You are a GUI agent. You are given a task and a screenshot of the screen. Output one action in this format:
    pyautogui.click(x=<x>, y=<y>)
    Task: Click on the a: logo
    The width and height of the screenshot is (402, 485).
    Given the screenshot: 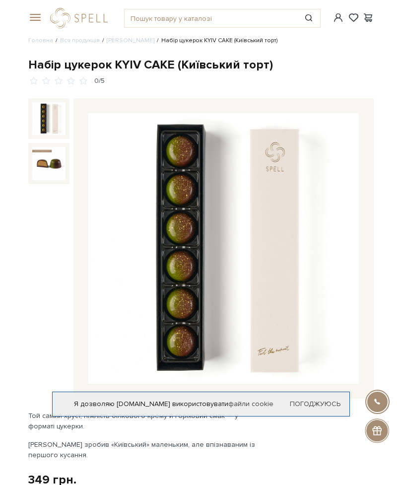 What is the action you would take?
    pyautogui.click(x=81, y=18)
    